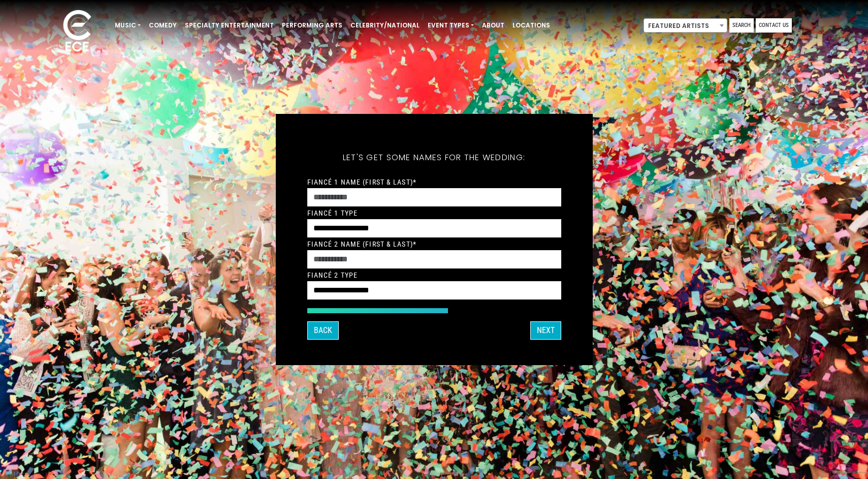  Describe the element at coordinates (77, 32) in the screenshot. I see `img: ece_new_logo_whitev2-1.png` at that location.